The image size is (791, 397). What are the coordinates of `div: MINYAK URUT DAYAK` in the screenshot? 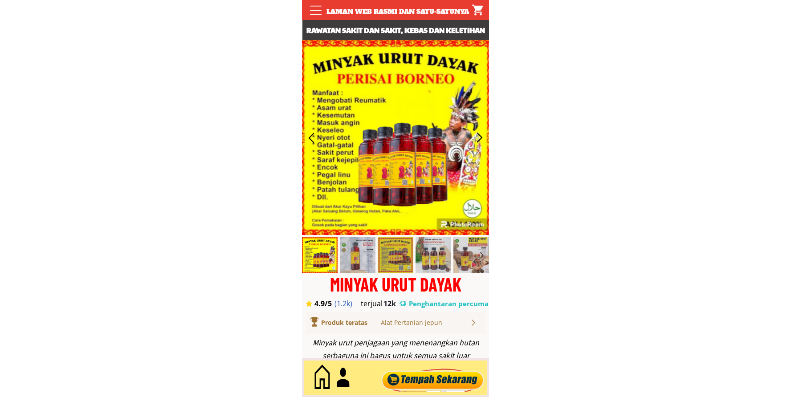 It's located at (396, 284).